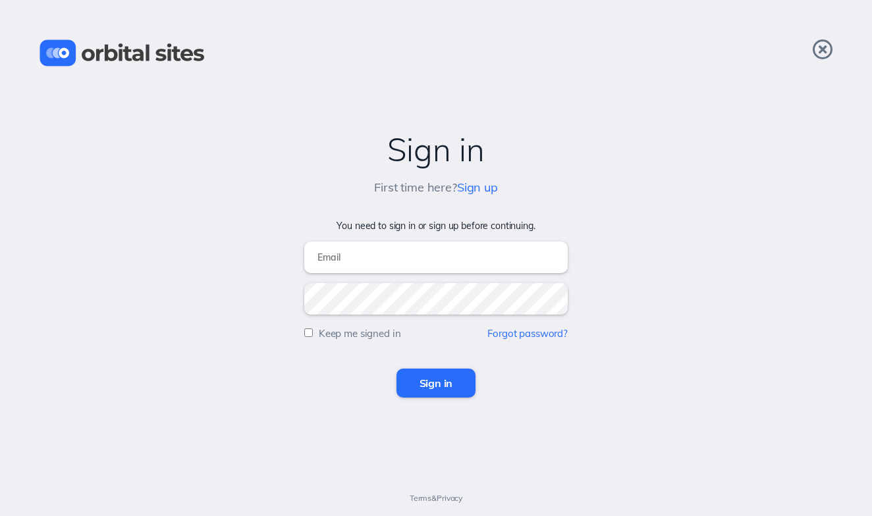 This screenshot has height=516, width=872. I want to click on label: Keep me signed in, so click(359, 333).